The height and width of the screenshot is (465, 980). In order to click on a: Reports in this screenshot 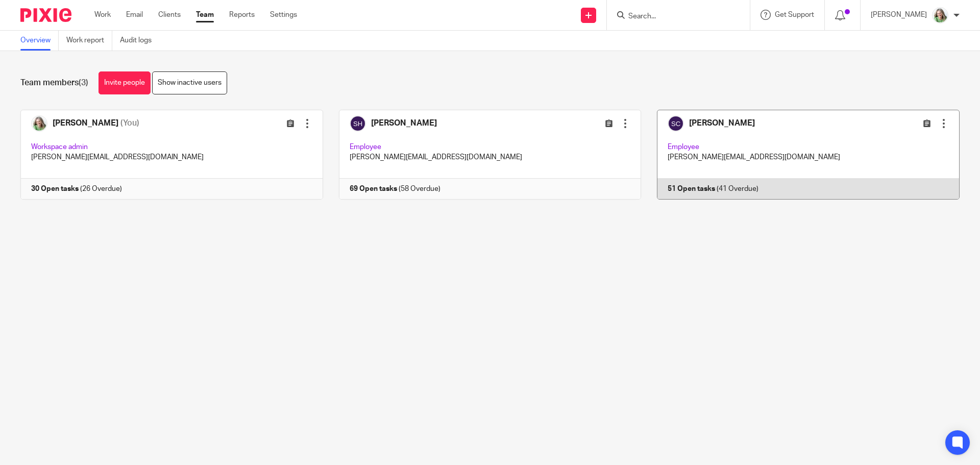, I will do `click(241, 15)`.